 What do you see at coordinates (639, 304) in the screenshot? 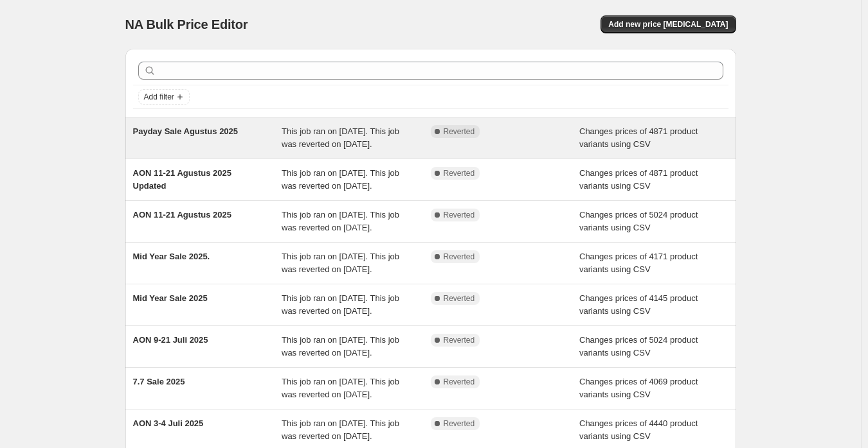
I see `span: Changes prices of 4145 product variants using CSV` at bounding box center [639, 304].